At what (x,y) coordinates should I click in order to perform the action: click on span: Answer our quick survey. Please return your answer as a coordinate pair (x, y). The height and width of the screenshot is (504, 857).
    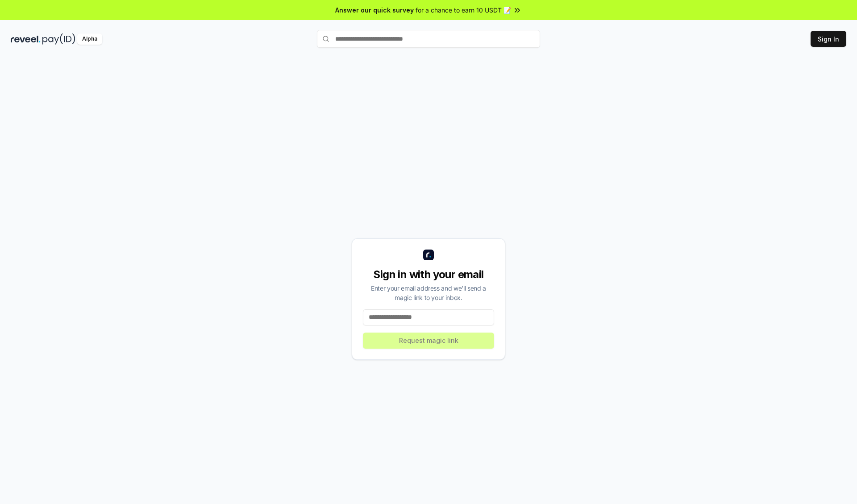
    Looking at the image, I should click on (374, 10).